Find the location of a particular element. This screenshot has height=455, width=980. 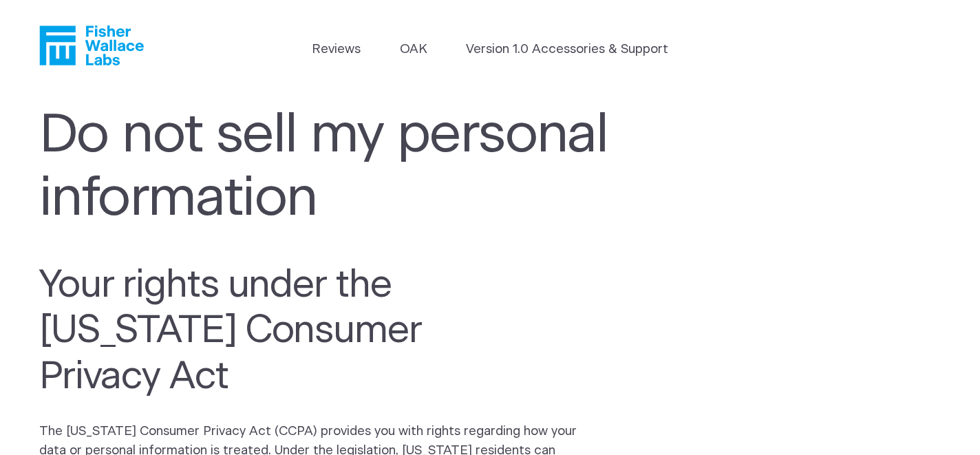

h1: Do not sell my personal information is located at coordinates (325, 168).